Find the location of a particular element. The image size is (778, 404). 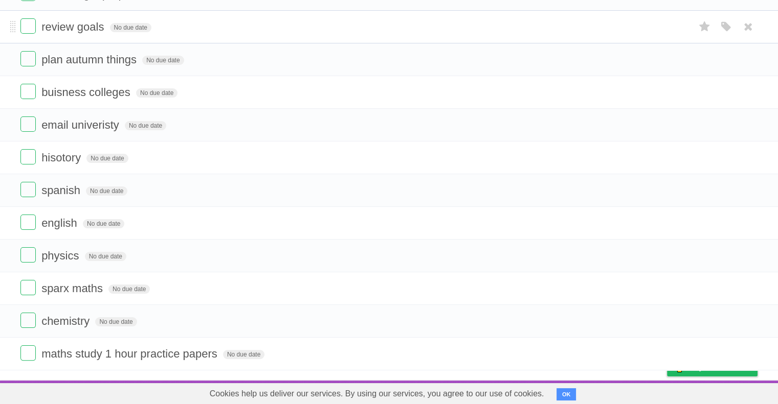

span: maths study 1 hour practice papers is located at coordinates (130, 354).